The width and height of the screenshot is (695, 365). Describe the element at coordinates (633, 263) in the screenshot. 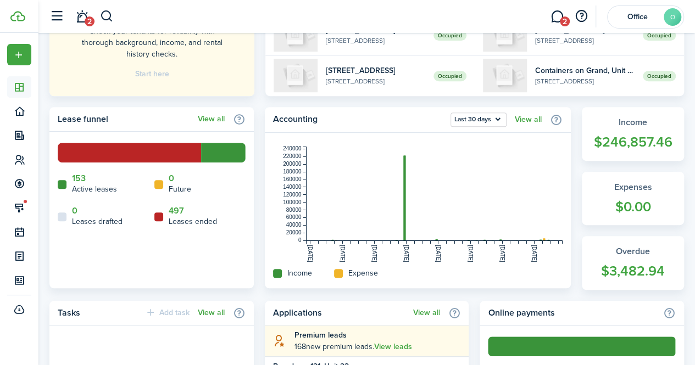

I see `a: Overdue$3,482.94` at that location.